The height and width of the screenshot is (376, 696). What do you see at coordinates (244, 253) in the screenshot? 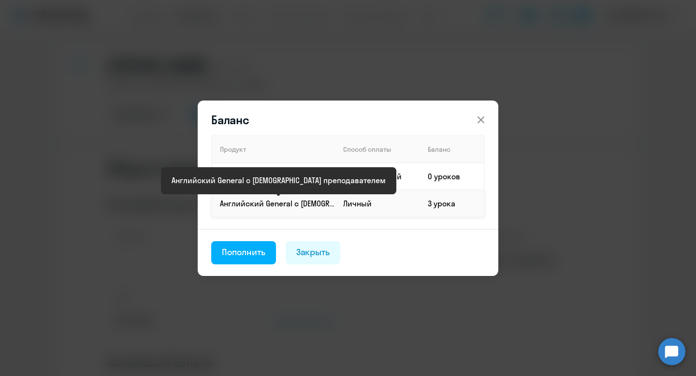
I see `button: Пополнить` at bounding box center [244, 253].